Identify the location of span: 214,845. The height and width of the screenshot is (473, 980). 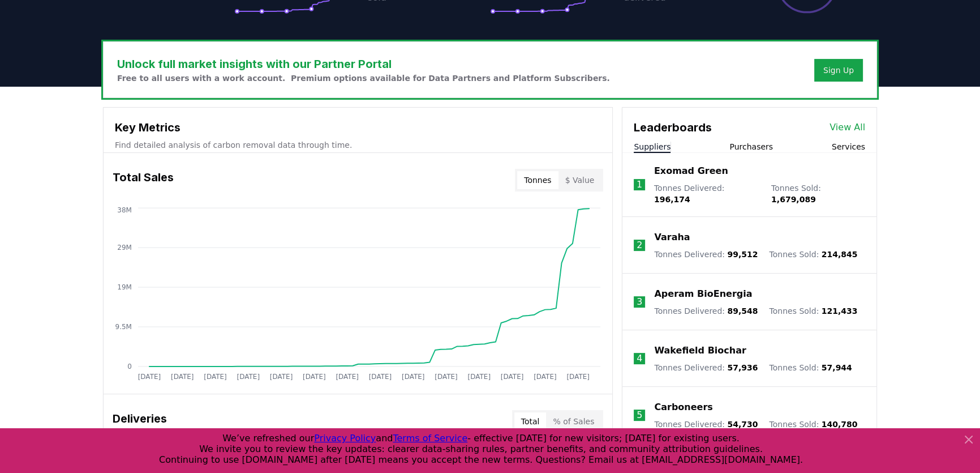
(839, 254).